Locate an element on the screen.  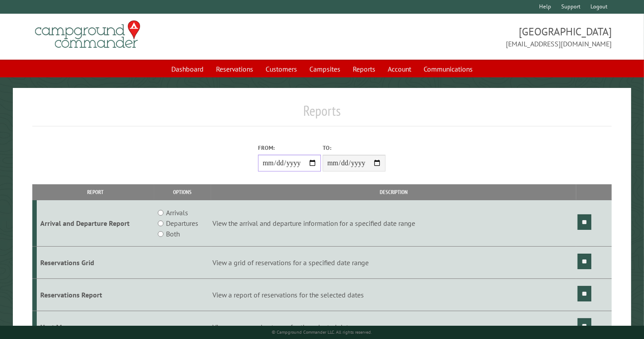
th: Report is located at coordinates (95, 192).